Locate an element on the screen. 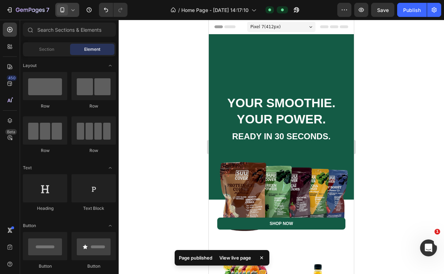 The width and height of the screenshot is (444, 274). div: Text Block is located at coordinates (94, 208).